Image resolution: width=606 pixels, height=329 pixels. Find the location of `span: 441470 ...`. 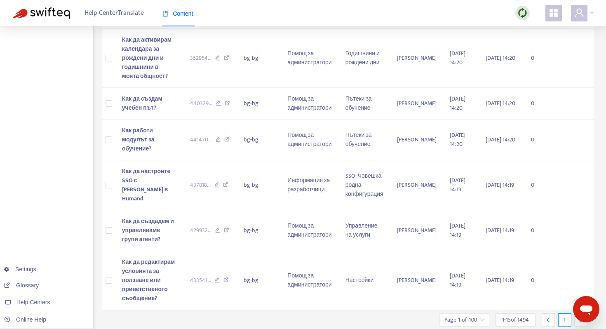

span: 441470 ... is located at coordinates (201, 140).